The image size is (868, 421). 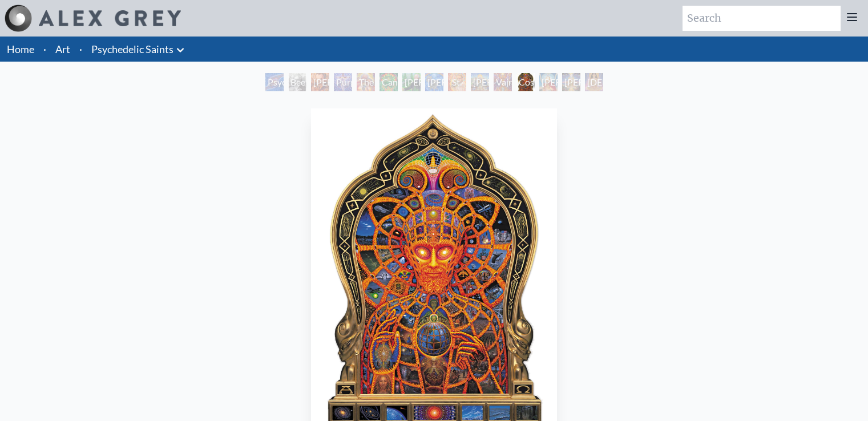 What do you see at coordinates (761, 19) in the screenshot?
I see `input: Search` at bounding box center [761, 19].